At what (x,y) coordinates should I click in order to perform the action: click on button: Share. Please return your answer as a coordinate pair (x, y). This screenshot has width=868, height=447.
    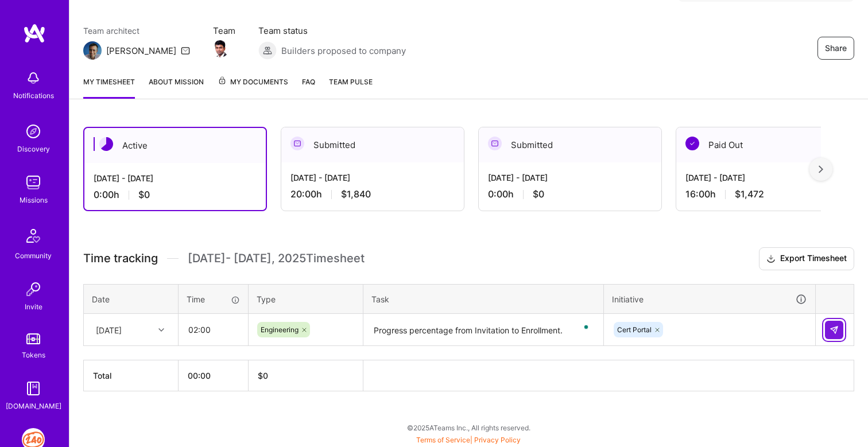
    Looking at the image, I should click on (836, 48).